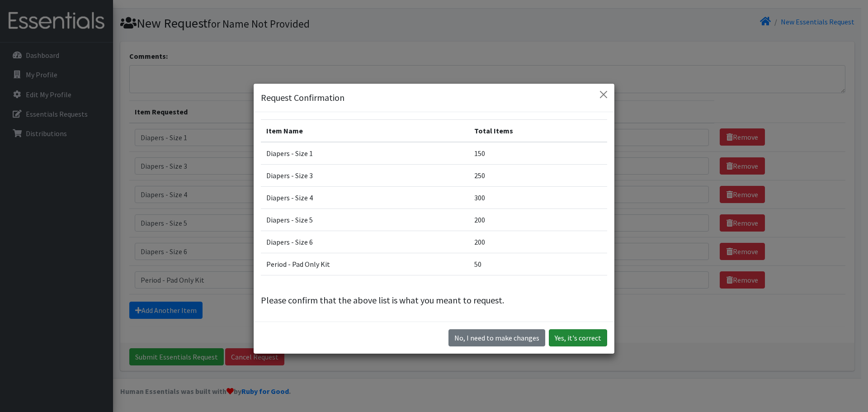 The height and width of the screenshot is (412, 868). What do you see at coordinates (538, 153) in the screenshot?
I see `td: 150` at bounding box center [538, 153].